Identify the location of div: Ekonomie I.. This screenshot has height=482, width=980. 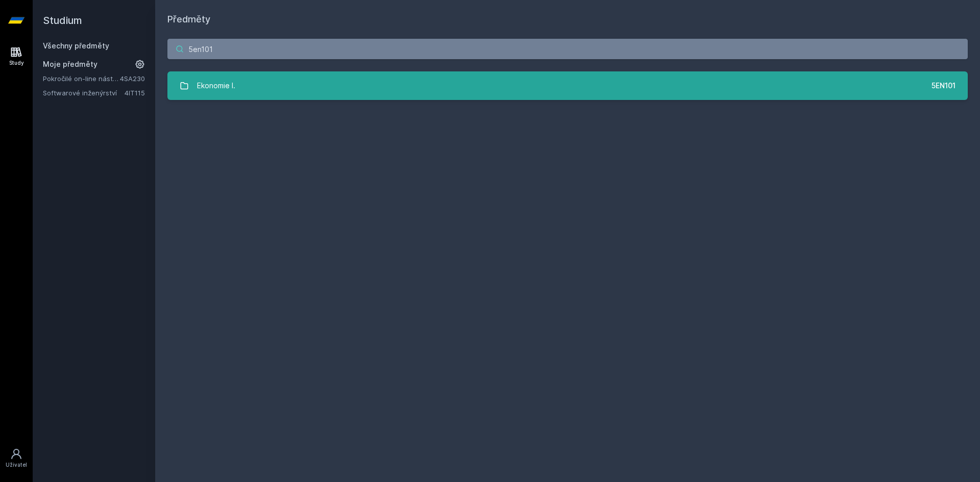
(216, 86).